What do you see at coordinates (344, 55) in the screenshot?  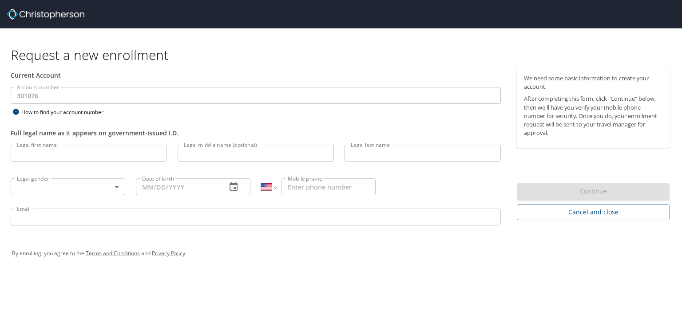 I see `h1: Request a new enrollment` at bounding box center [344, 55].